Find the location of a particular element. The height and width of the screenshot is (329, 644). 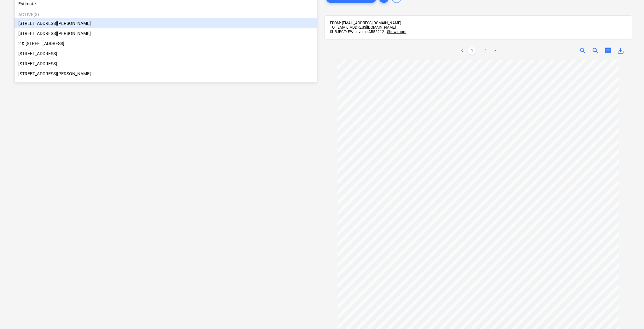

span: chat is located at coordinates (608, 51).